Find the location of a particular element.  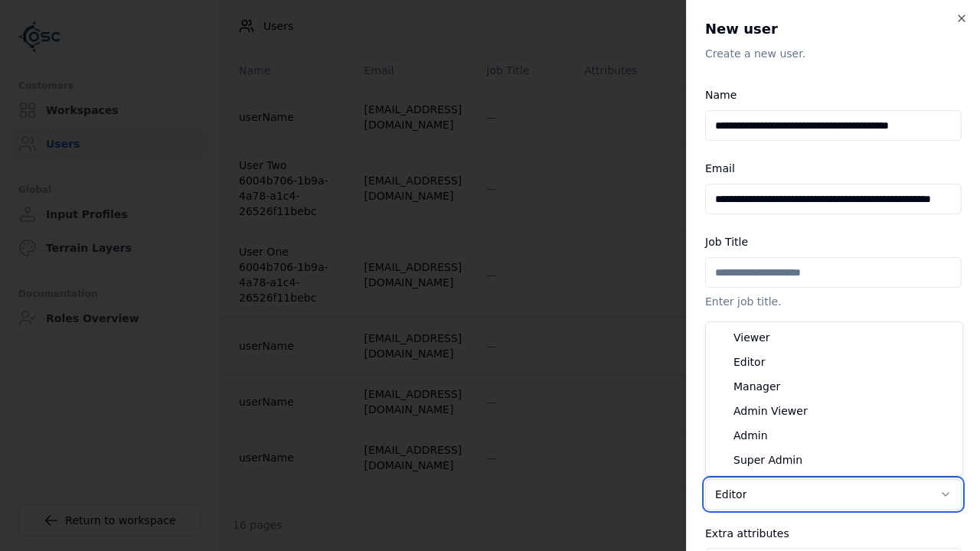

span: Editor is located at coordinates (749, 362).